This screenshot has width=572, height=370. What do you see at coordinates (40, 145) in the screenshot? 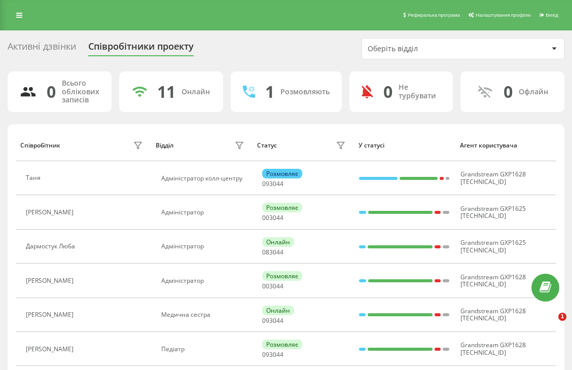
I see `font: Співробітник` at bounding box center [40, 145].